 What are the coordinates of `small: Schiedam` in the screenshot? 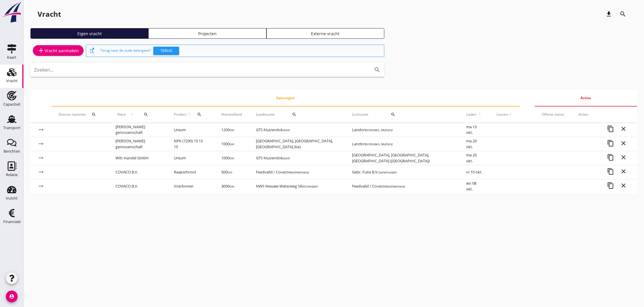 It's located at (311, 186).